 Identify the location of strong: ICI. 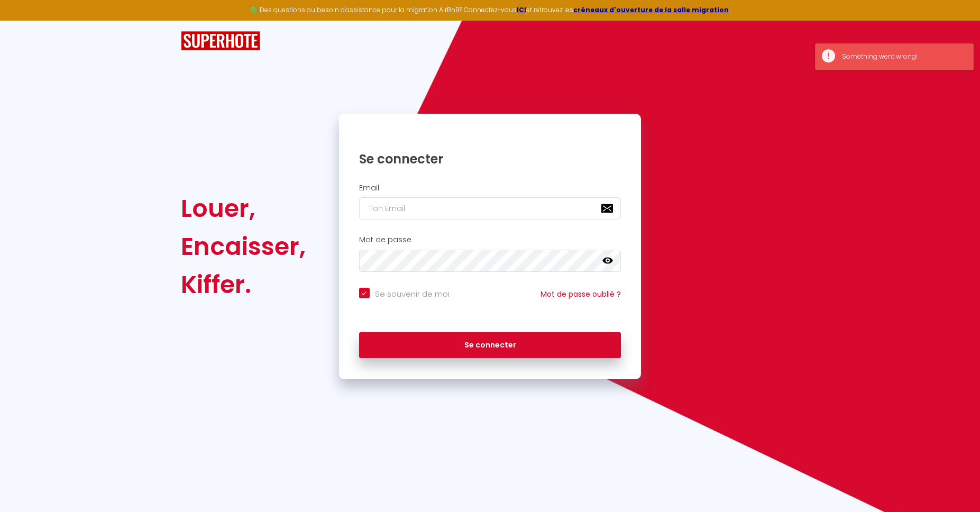
(522, 9).